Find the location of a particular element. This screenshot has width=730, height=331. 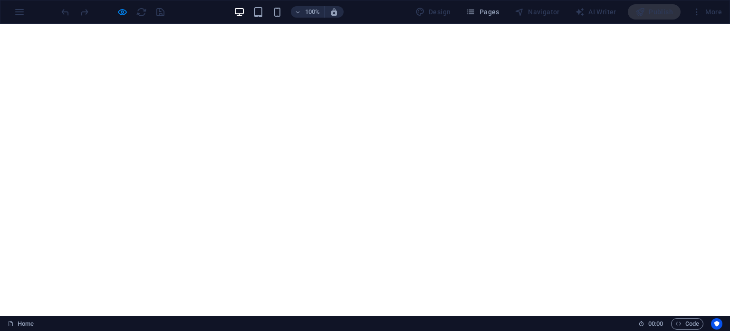

i: On resize automatically adjust zoom level to fit chosen device. is located at coordinates (334, 12).